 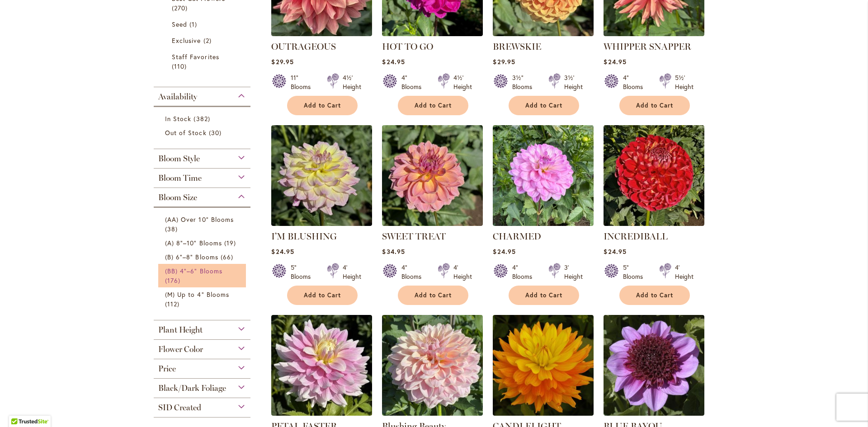 What do you see at coordinates (167, 369) in the screenshot?
I see `span: Price` at bounding box center [167, 369].